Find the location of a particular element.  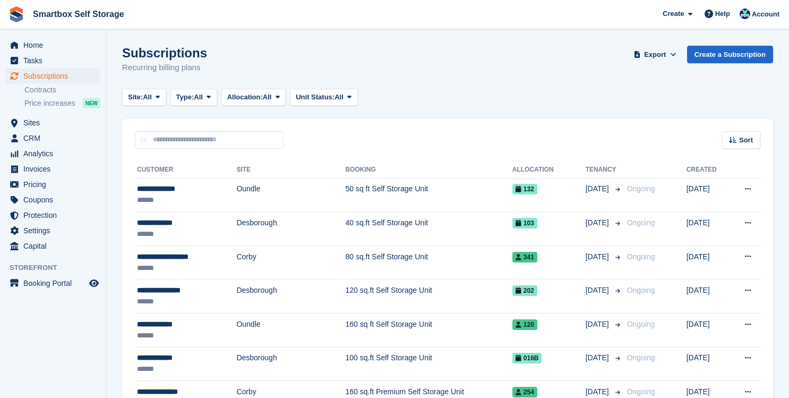

span: Tasks is located at coordinates (55, 61).